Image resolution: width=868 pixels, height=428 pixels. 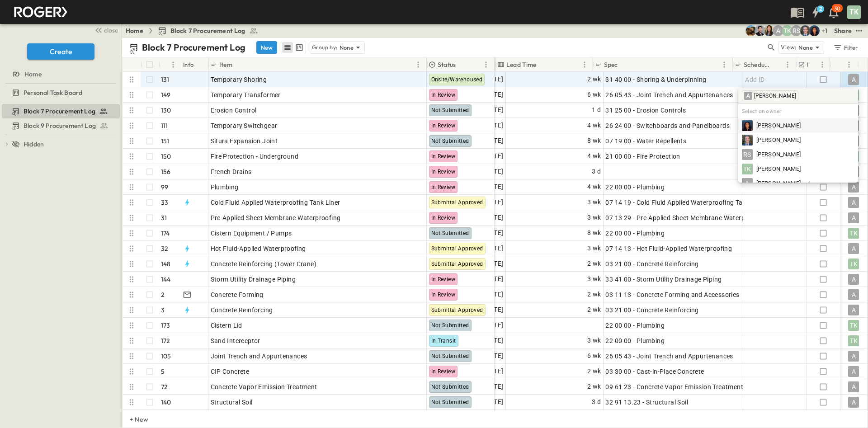 I want to click on button: Filter, so click(x=844, y=47).